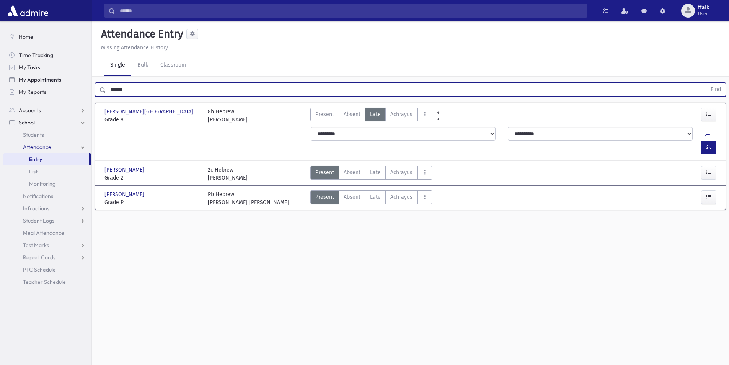  I want to click on a: Attendance, so click(47, 147).